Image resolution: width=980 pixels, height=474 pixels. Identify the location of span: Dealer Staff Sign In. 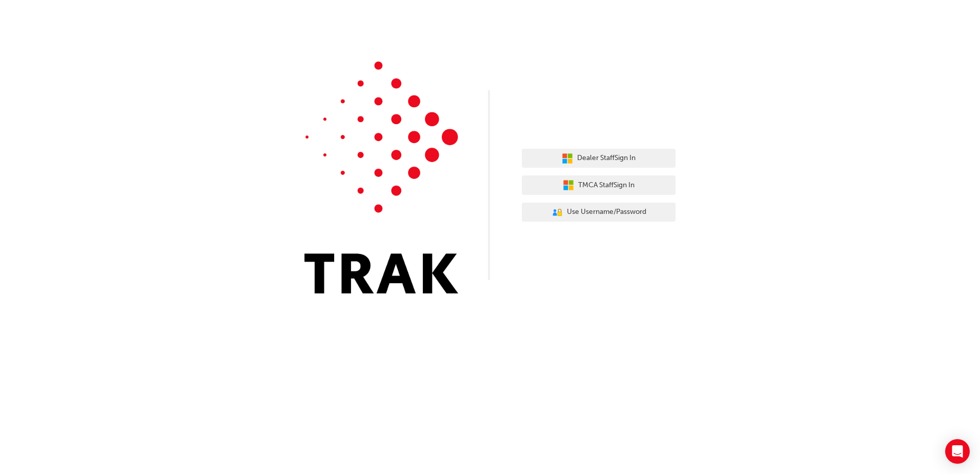
(606, 158).